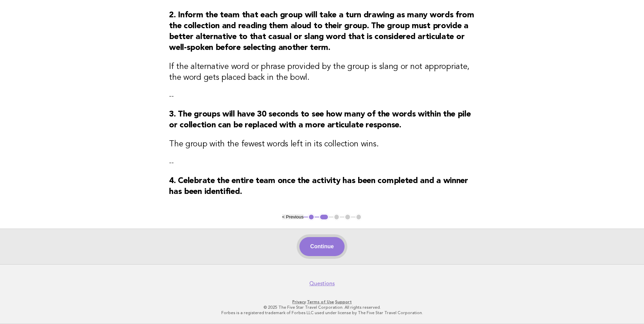 This screenshot has width=644, height=324. What do you see at coordinates (311, 217) in the screenshot?
I see `button: 1` at bounding box center [311, 217].